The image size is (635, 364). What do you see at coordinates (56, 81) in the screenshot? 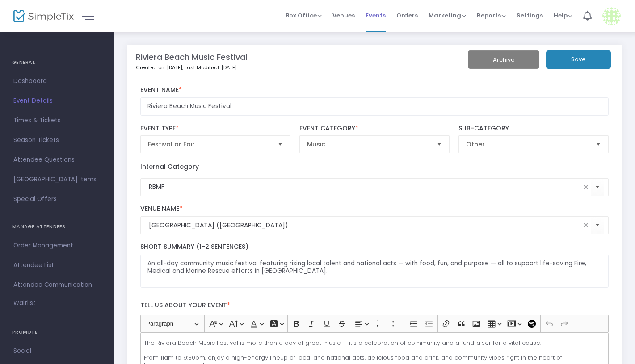
I see `span: Dashboard` at bounding box center [56, 81].